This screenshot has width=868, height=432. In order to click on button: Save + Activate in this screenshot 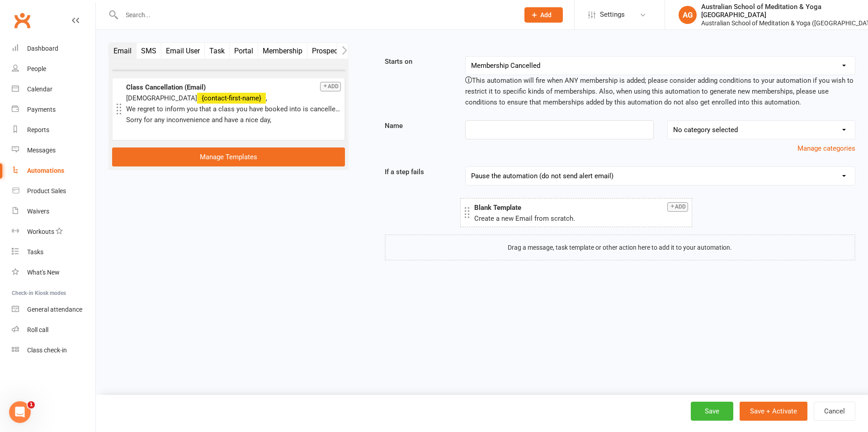, I will do `click(774, 411)`.